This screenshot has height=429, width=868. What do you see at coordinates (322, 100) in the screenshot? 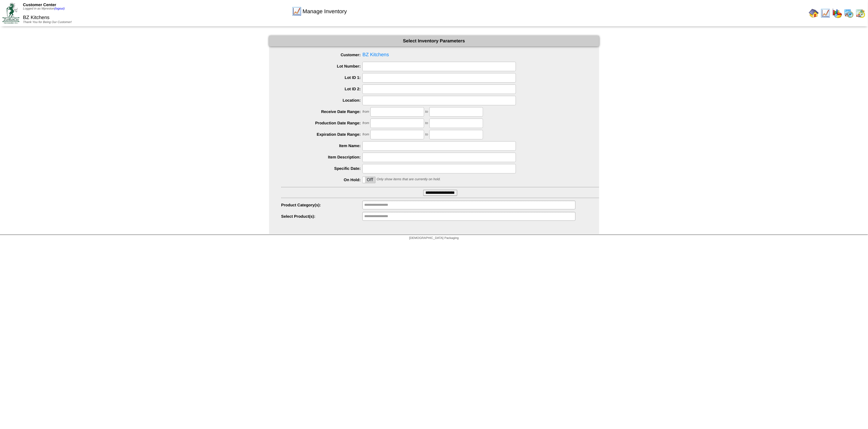
I see `label: Location:` at bounding box center [322, 100].